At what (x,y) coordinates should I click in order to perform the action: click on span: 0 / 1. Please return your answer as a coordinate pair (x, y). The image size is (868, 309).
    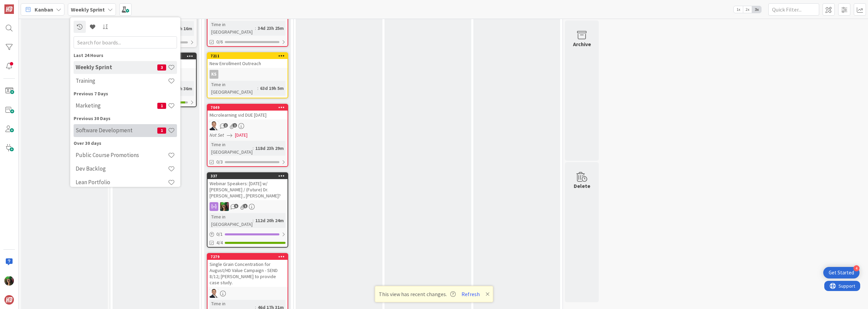
    Looking at the image, I should click on (219, 234).